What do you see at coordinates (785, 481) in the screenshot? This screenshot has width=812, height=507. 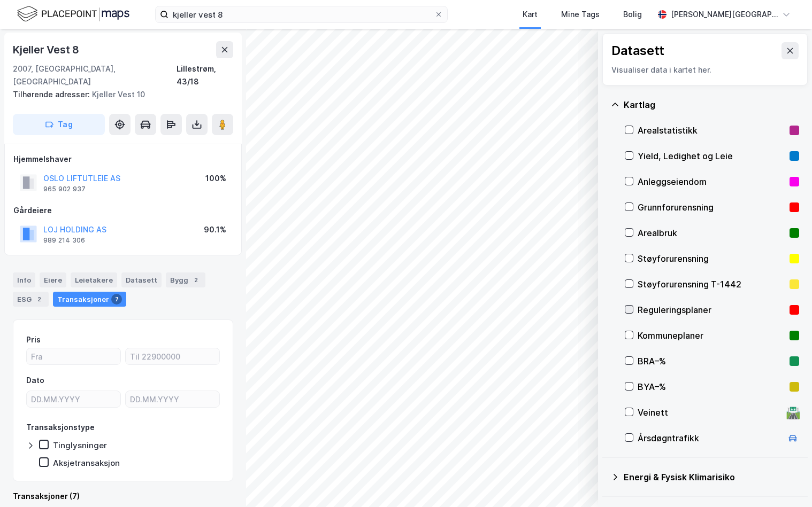 I see `div: Kontrollprogram for chat` at bounding box center [785, 481].